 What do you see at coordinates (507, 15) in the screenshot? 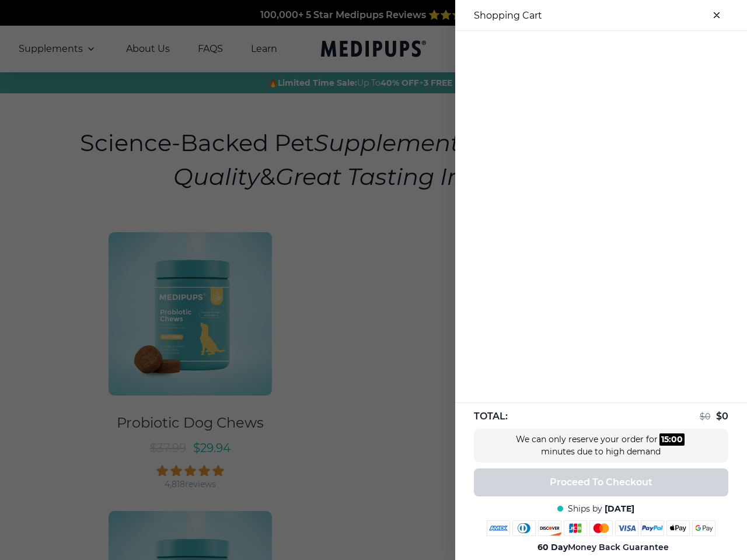
I see `h3: Shopping Cart` at bounding box center [507, 15].